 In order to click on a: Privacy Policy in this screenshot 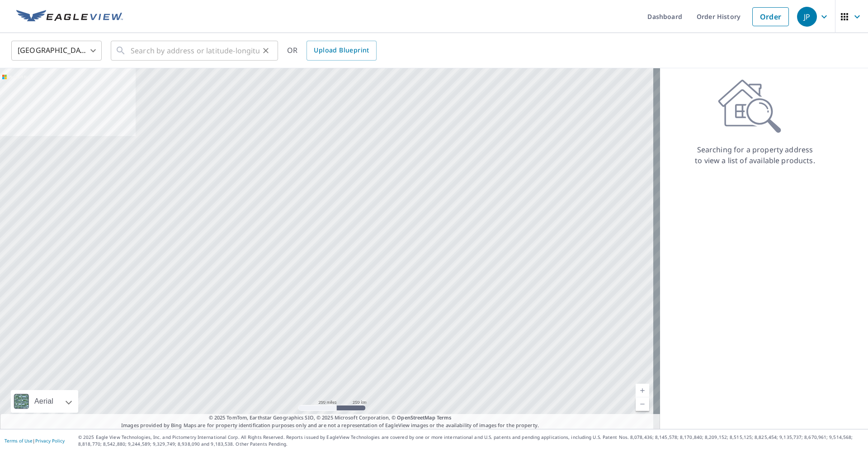, I will do `click(50, 441)`.